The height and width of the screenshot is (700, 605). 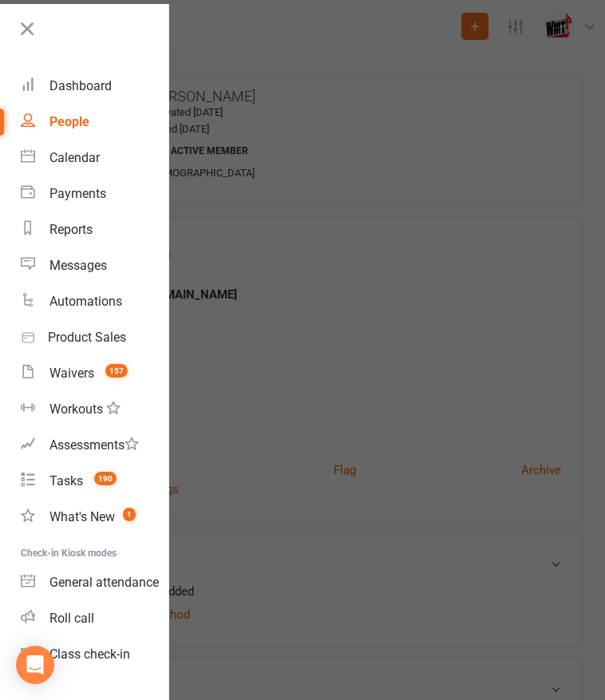 I want to click on div: Waivers, so click(x=72, y=373).